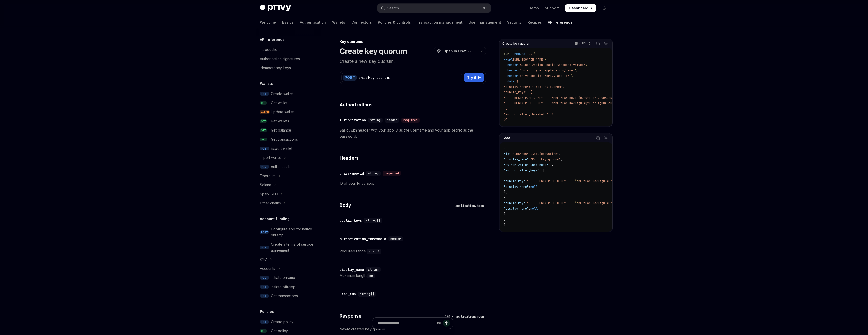 This screenshot has width=868, height=335. Describe the element at coordinates (285, 295) in the screenshot. I see `div: Get transactions` at that location.